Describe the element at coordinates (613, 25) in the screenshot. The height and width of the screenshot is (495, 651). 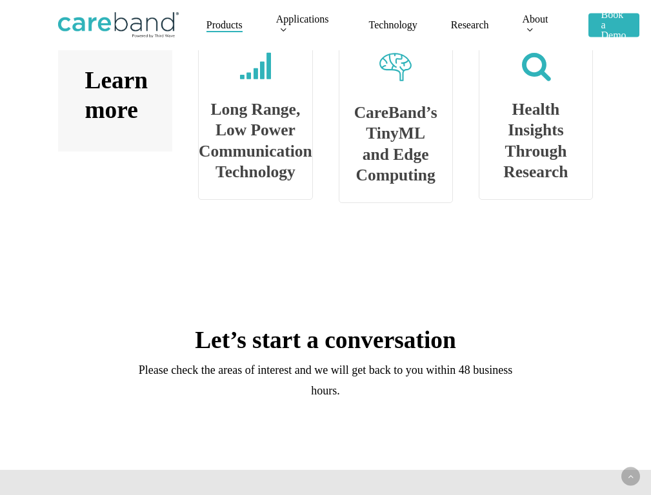
I see `a: Book a Demo` at that location.